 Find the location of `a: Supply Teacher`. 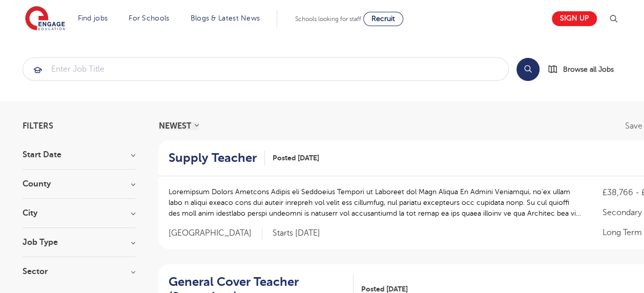

a: Supply Teacher is located at coordinates (217, 158).